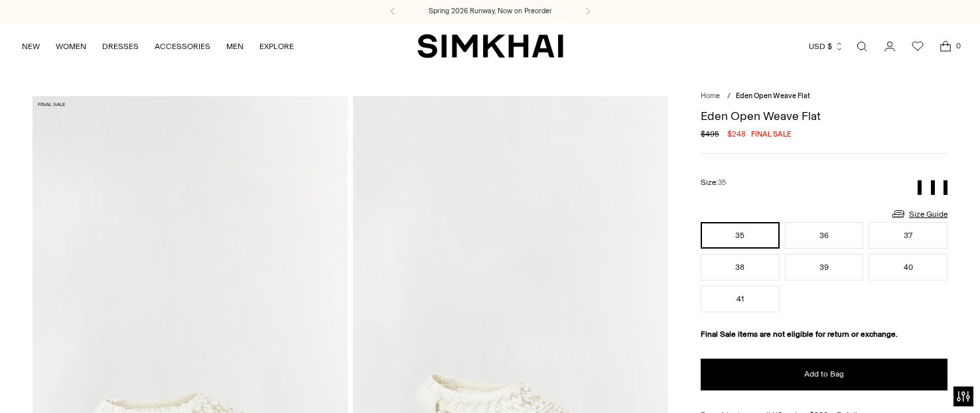 The width and height of the screenshot is (980, 413). I want to click on span: 35, so click(721, 182).